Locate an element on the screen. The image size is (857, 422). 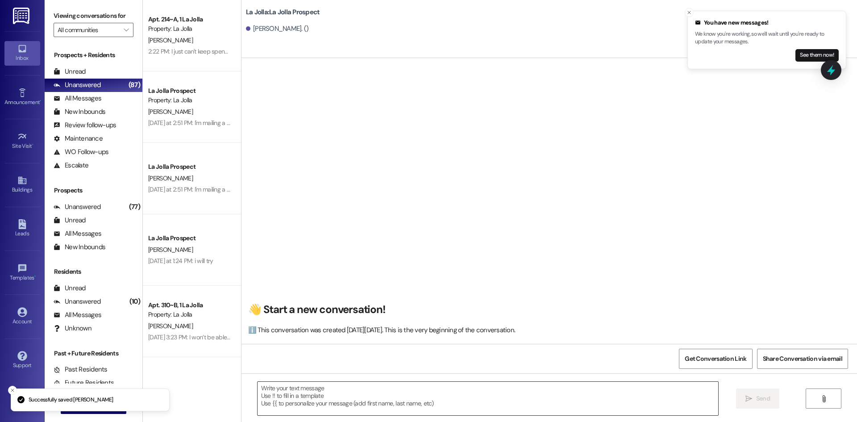
div: Residents is located at coordinates (93, 271).